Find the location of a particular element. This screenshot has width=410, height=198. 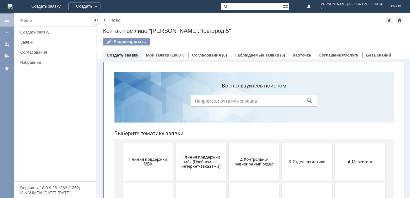

span: Отдел-ИТ (Битрикс24 и CRM) is located at coordinates (145, 176).